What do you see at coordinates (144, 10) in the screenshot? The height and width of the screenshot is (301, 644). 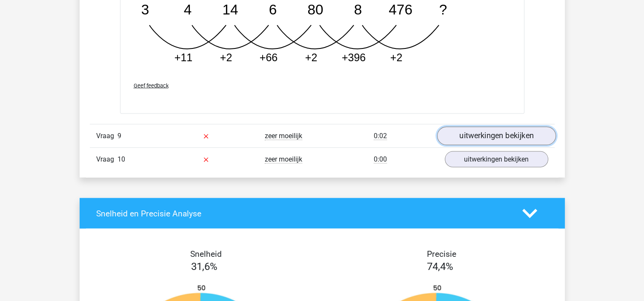 I see `tspan: 3` at bounding box center [144, 10].